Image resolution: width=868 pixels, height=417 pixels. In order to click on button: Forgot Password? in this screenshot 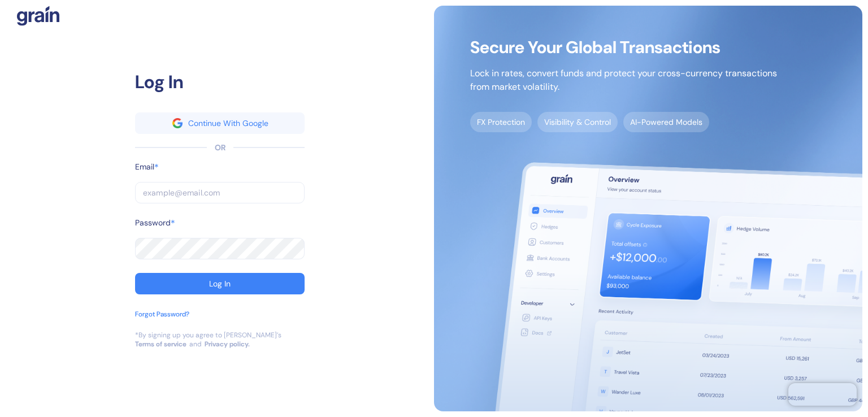, I will do `click(162, 320)`.